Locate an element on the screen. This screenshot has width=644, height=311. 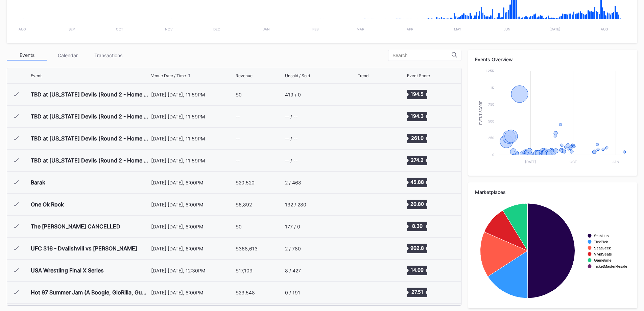
div: 177 / 0 is located at coordinates (293, 226).